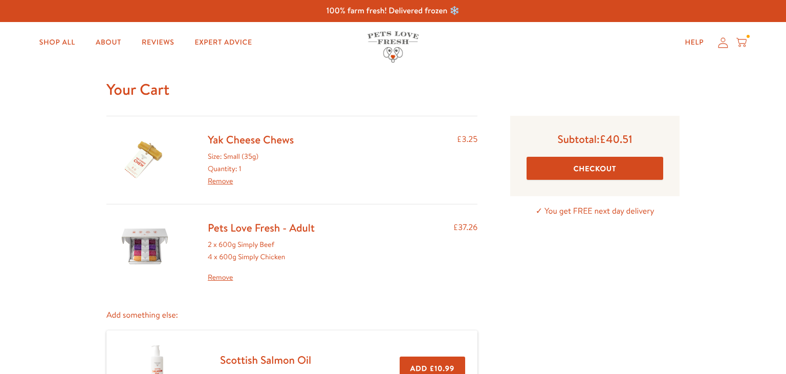 The image size is (786, 374). Describe the element at coordinates (251, 168) in the screenshot. I see `div: Size: Small (35g) Quantity: 1` at that location.